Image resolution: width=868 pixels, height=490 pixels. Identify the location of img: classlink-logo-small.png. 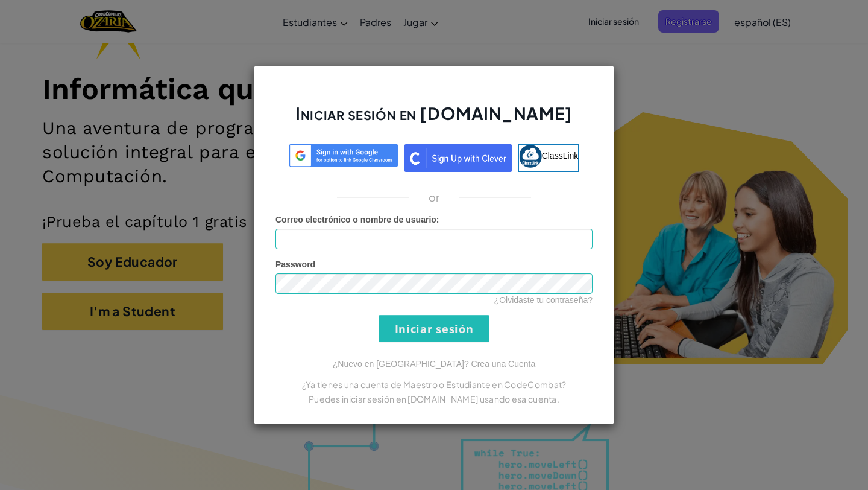
(531, 157).